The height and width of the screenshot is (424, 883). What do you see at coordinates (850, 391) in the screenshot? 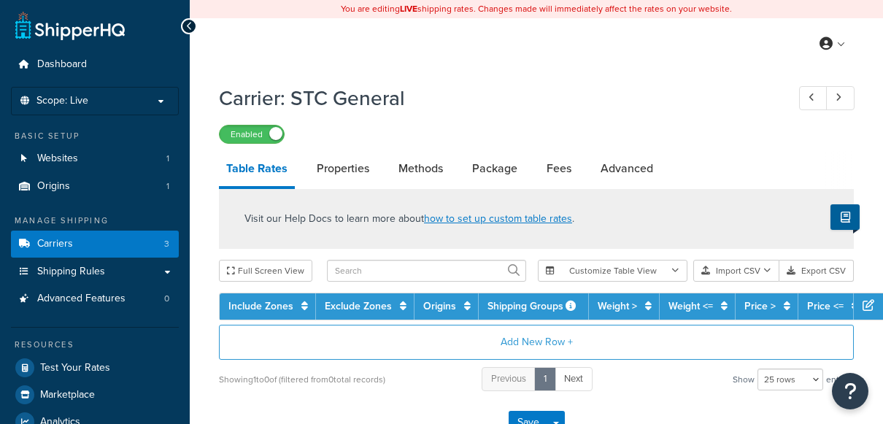
I see `button: Open Resource Center` at bounding box center [850, 391].